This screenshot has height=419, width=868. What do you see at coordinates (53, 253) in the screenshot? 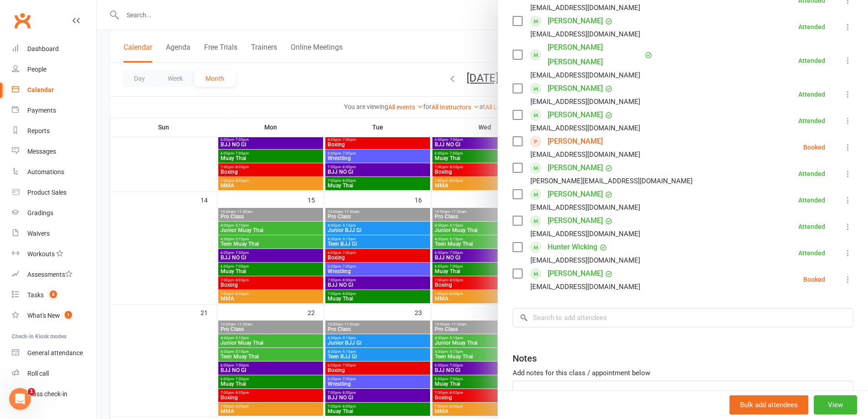
I see `a: Workouts` at bounding box center [53, 253].